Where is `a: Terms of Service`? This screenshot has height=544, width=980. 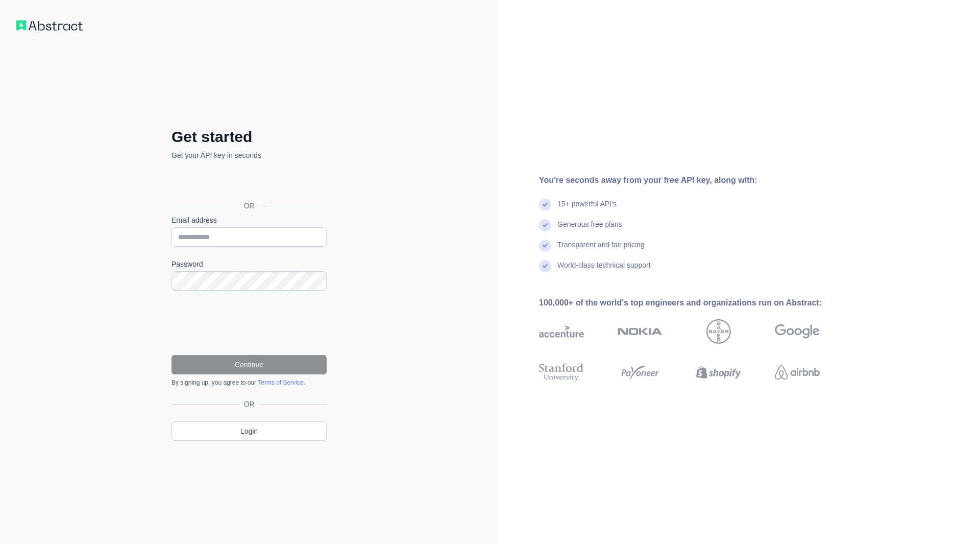
a: Terms of Service is located at coordinates (281, 383).